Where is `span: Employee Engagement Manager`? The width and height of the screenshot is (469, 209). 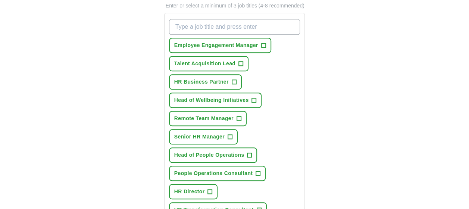
span: Employee Engagement Manager is located at coordinates (216, 45).